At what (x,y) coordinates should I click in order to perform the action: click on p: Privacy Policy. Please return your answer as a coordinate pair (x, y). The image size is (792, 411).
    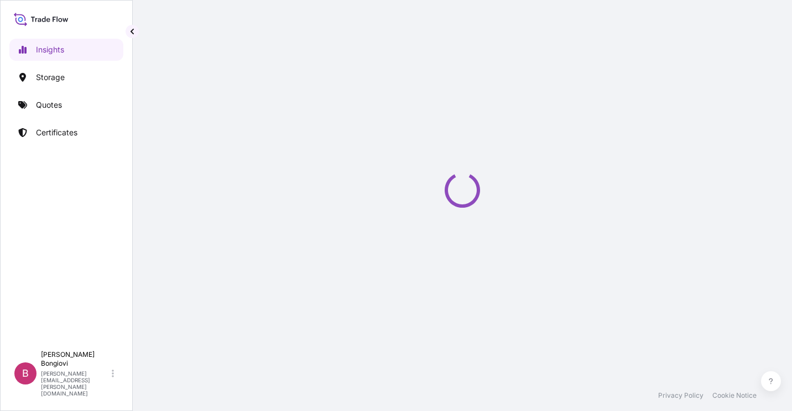
    Looking at the image, I should click on (680, 396).